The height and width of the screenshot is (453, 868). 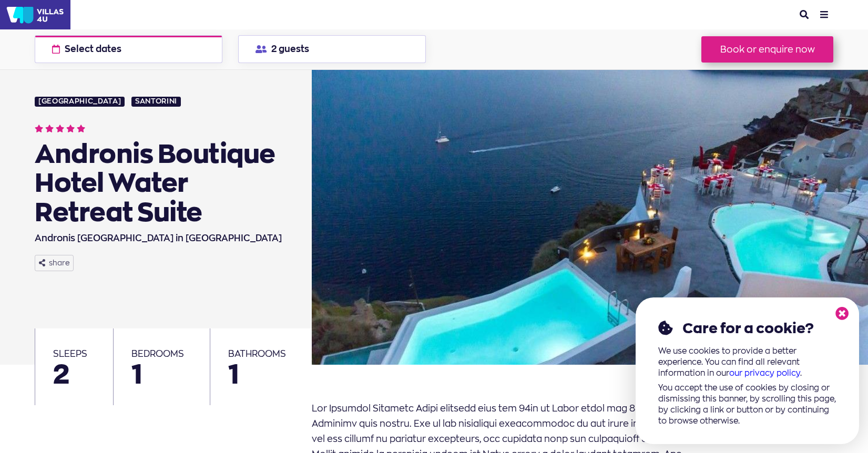 I want to click on span: 2, so click(x=74, y=374).